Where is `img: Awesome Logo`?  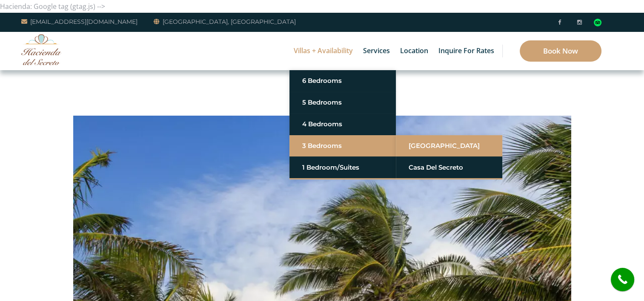 img: Awesome Logo is located at coordinates (41, 49).